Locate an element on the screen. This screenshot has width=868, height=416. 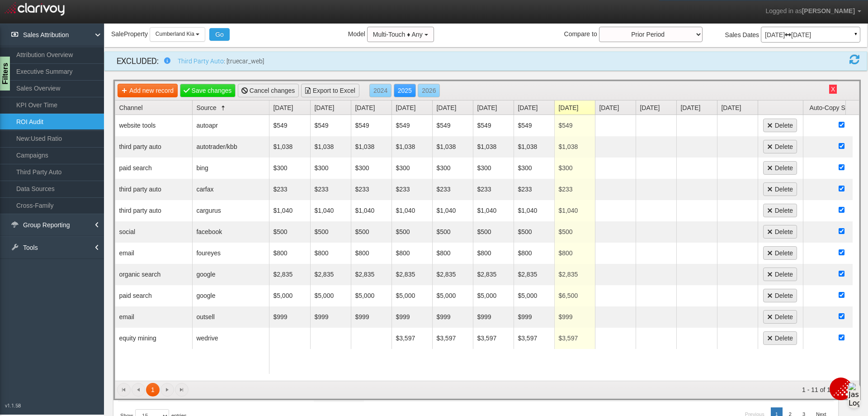
a: 2024 is located at coordinates (381, 90).